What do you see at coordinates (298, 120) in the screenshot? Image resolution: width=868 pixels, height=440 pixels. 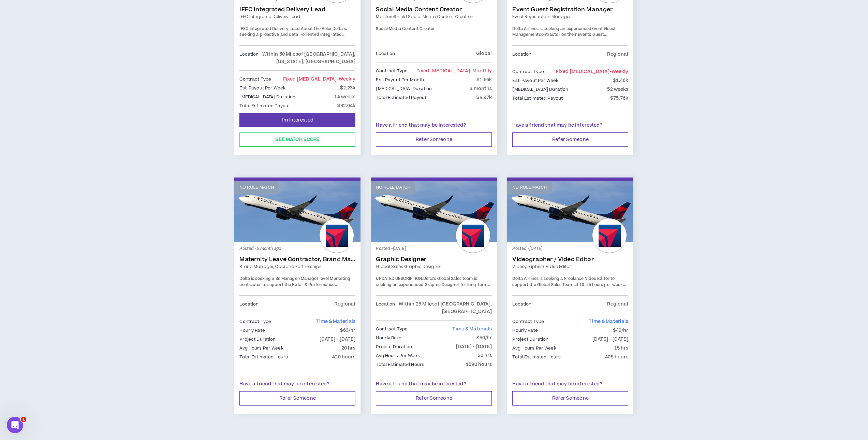 I see `button: I'm Interested` at bounding box center [298, 120].